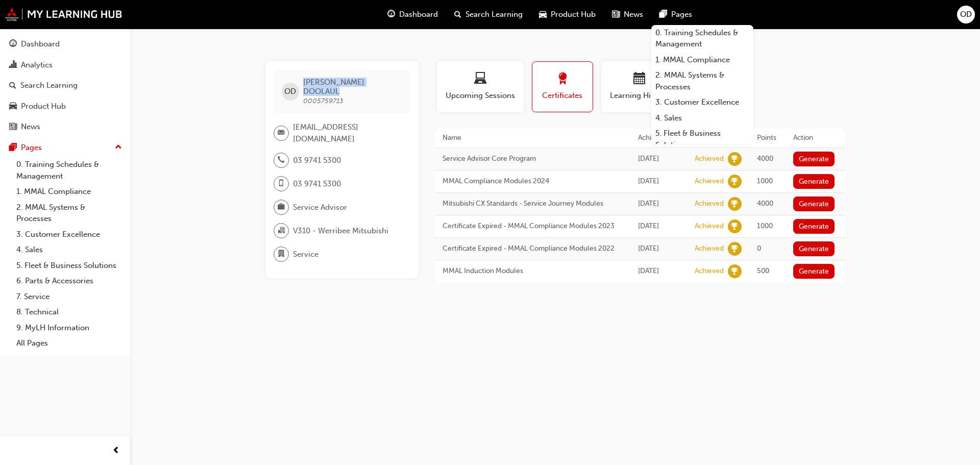 Image resolution: width=980 pixels, height=465 pixels. Describe the element at coordinates (480, 95) in the screenshot. I see `span: Upcoming Sessions` at that location.